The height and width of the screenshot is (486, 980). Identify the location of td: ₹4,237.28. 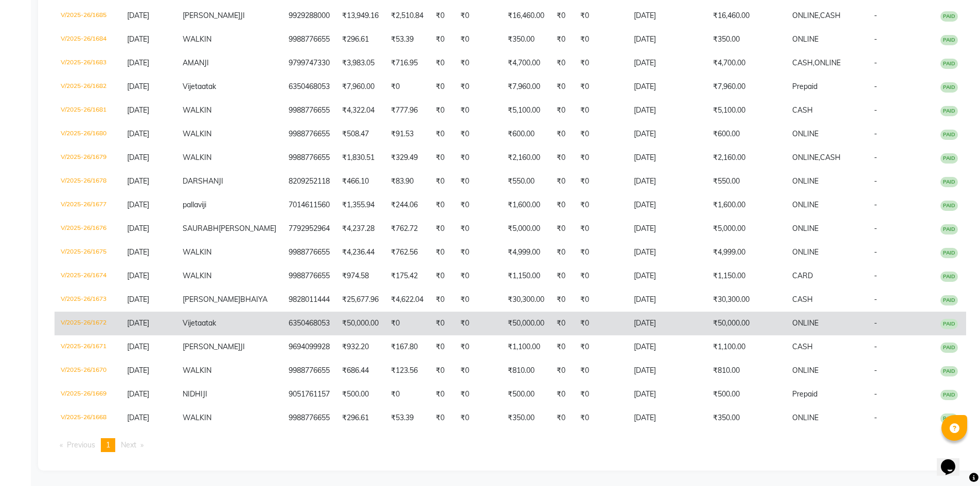
(360, 229).